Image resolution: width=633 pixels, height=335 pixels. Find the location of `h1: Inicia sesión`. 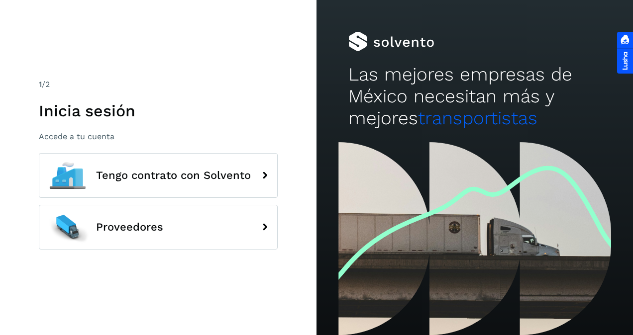

h1: Inicia sesión is located at coordinates (158, 111).